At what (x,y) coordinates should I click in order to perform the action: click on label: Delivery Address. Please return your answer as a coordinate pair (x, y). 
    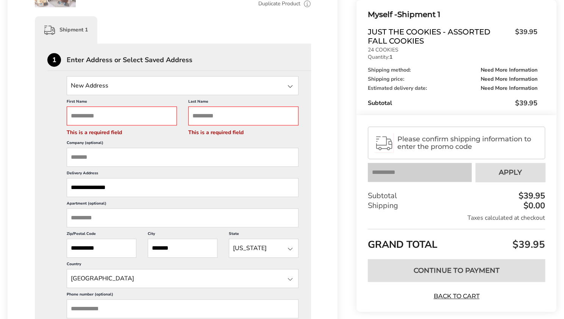
    Looking at the image, I should click on (182, 174).